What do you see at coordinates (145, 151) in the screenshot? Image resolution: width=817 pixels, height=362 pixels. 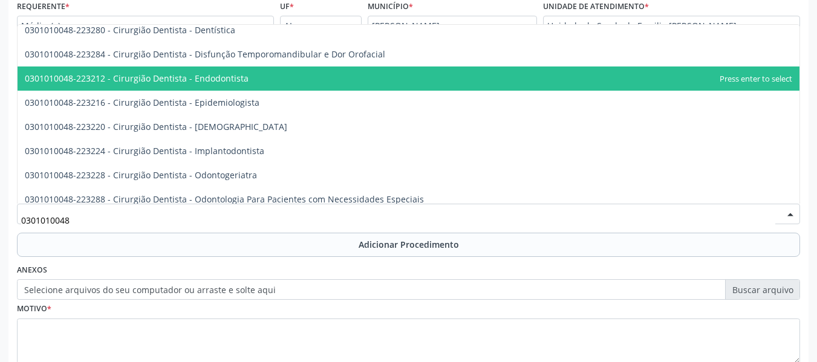 I see `span: 0301010048-223224 - Cirurgião Dentista - Implantodontista` at bounding box center [145, 151].